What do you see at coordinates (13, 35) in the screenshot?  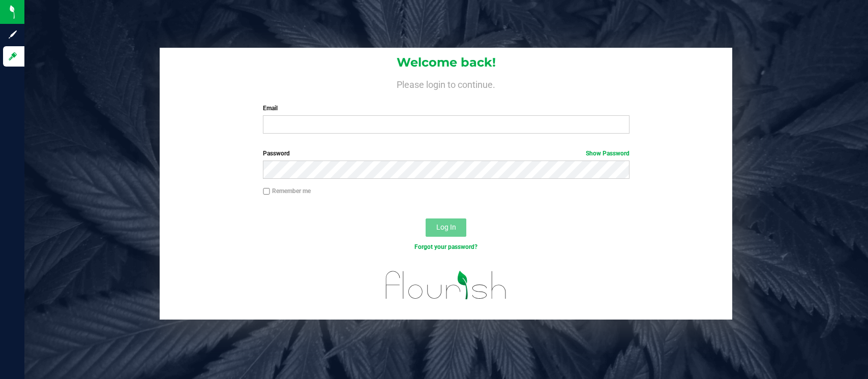 I see `inline-svg: Sign up` at bounding box center [13, 35].